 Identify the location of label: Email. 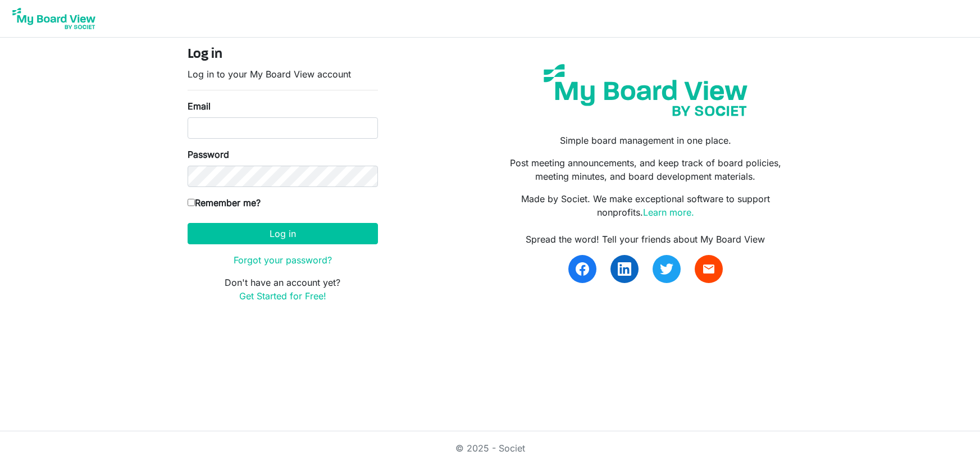
(199, 106).